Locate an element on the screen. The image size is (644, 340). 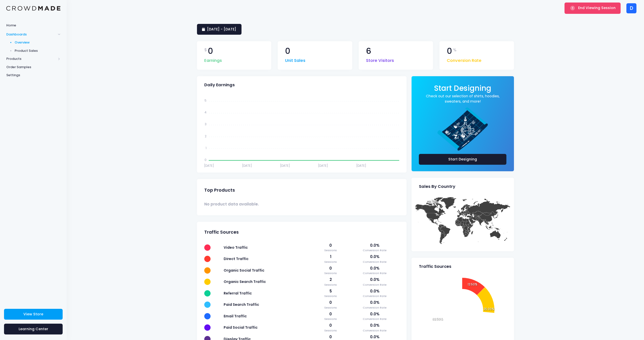
span: Home is located at coordinates (33, 26).